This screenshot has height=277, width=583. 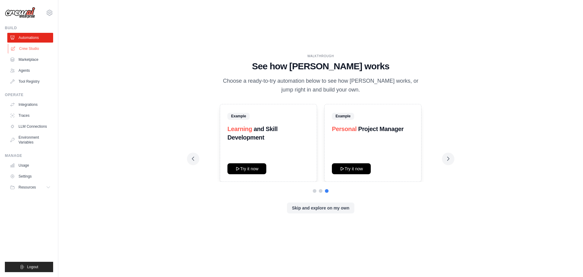 I want to click on strong: Project Manager, so click(x=381, y=129).